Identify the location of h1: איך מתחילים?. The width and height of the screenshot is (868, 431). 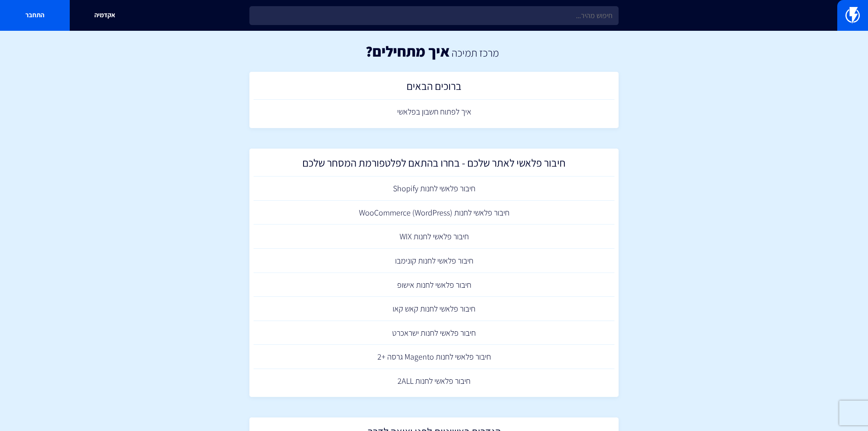
(408, 51).